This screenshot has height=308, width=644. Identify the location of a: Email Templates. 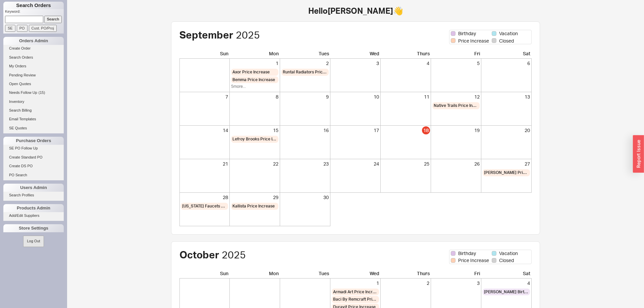
(34, 119).